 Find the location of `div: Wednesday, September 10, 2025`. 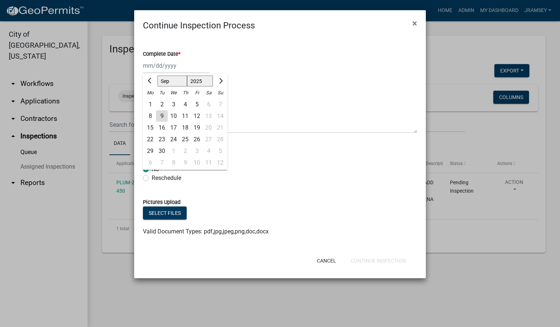

div: Wednesday, September 10, 2025 is located at coordinates (173, 116).